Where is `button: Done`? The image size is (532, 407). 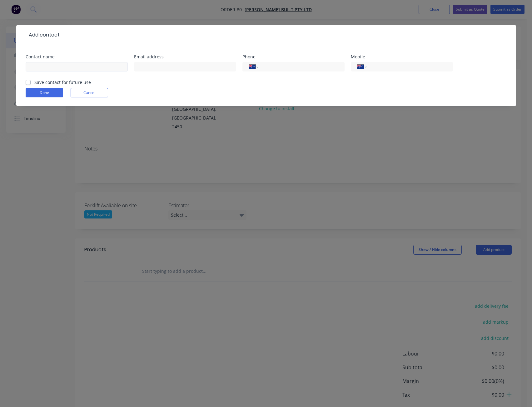
button: Done is located at coordinates (44, 93).